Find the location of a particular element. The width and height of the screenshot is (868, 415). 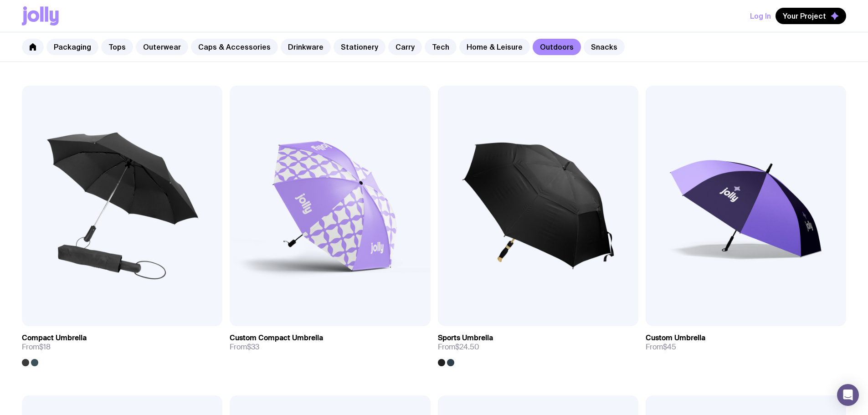

a: Custom Compact UmbrellaFrom$33 is located at coordinates (330, 342).